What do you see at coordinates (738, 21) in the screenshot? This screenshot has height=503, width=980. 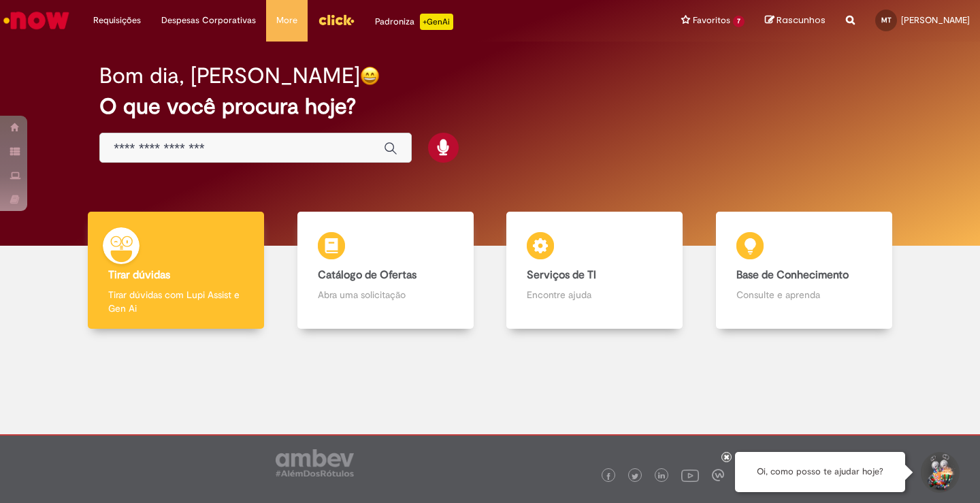 I see `span: 7` at bounding box center [738, 21].